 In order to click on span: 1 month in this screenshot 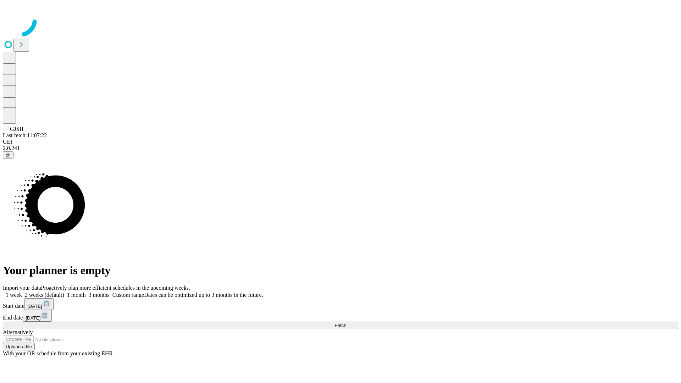, I will do `click(76, 295)`.